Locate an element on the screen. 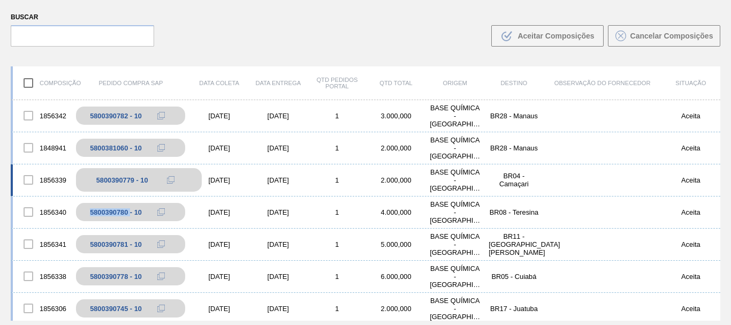 Image resolution: width=731 pixels, height=325 pixels. div: Qtd Pedidos Portal is located at coordinates (337, 83).